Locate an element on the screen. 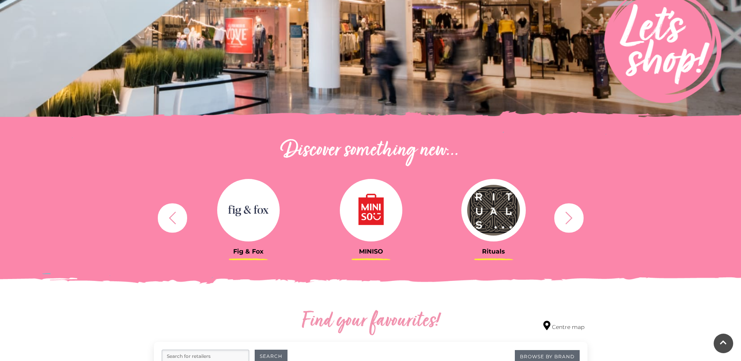 The height and width of the screenshot is (361, 741). h3: Rituals is located at coordinates (494, 251).